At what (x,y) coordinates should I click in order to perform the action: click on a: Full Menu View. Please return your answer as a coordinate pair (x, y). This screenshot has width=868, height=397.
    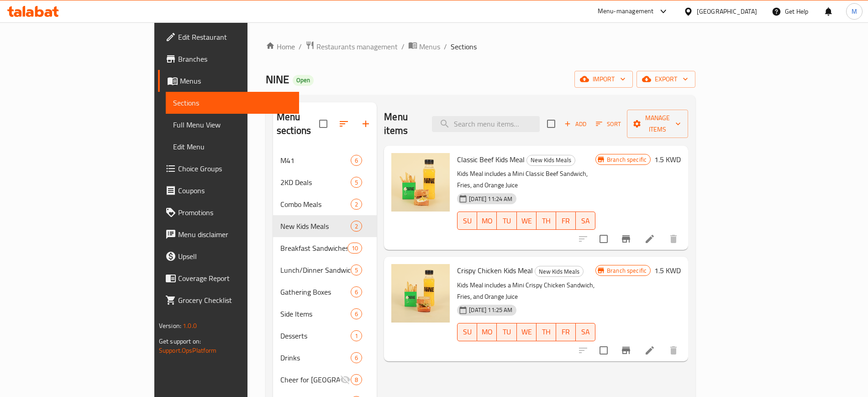
    Looking at the image, I should click on (232, 125).